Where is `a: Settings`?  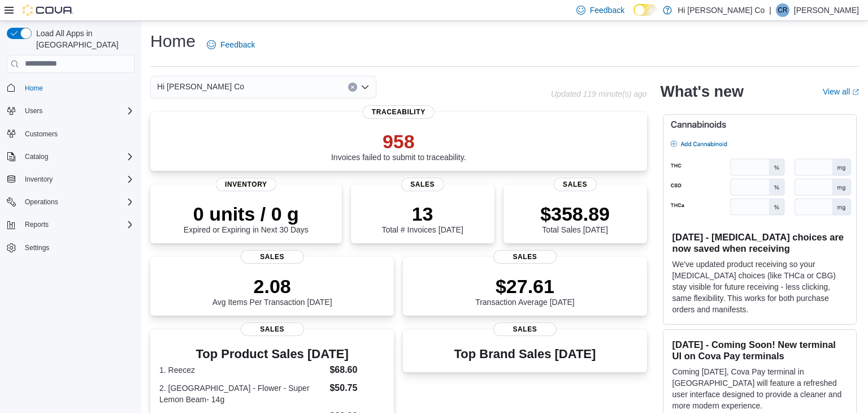
a: Settings is located at coordinates (37, 248).